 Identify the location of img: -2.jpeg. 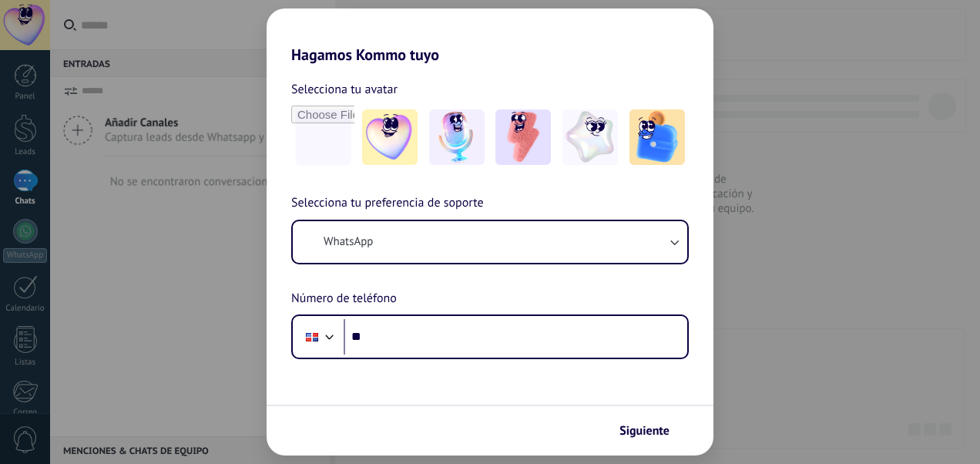
(457, 137).